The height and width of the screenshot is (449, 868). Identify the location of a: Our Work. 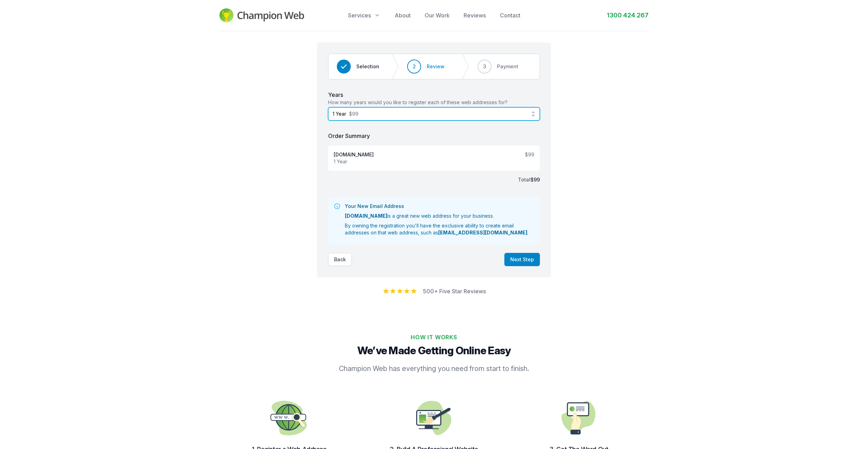
(437, 15).